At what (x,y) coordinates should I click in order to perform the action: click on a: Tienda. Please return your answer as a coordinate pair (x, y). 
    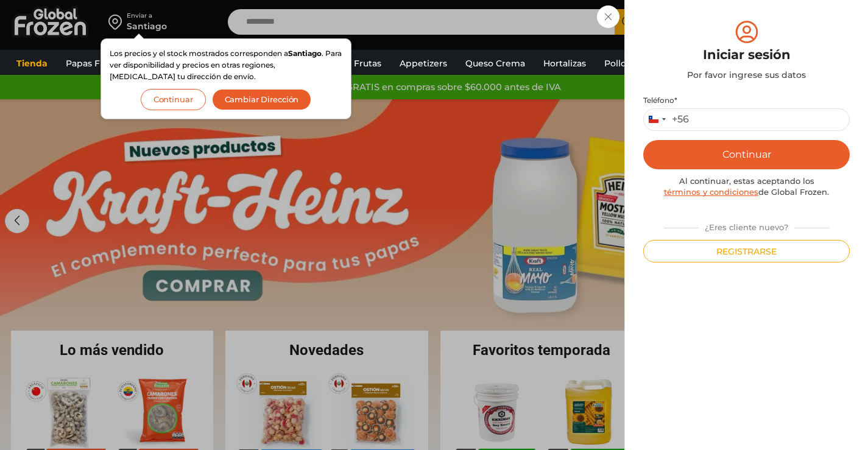
    Looking at the image, I should click on (32, 63).